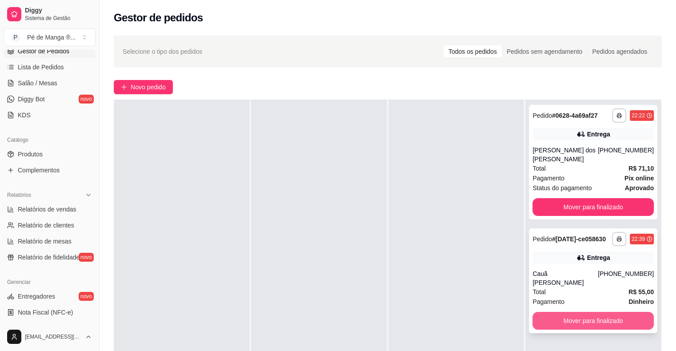 The width and height of the screenshot is (676, 351). What do you see at coordinates (31, 99) in the screenshot?
I see `span: Diggy Bot` at bounding box center [31, 99].